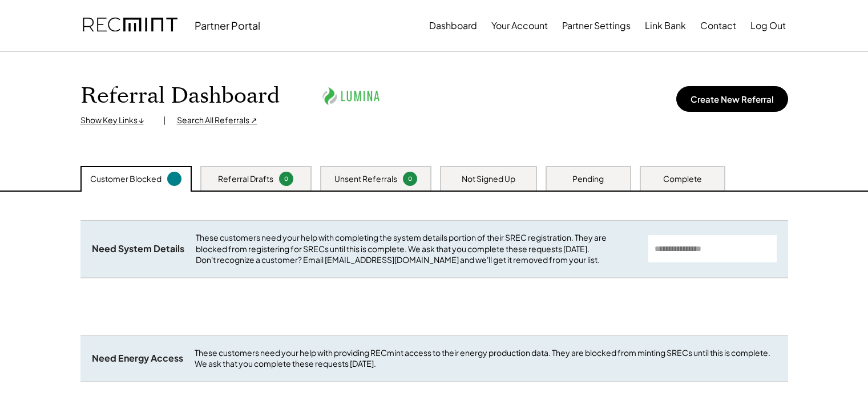 This screenshot has height=401, width=868. What do you see at coordinates (596, 26) in the screenshot?
I see `button: Partner Settings` at bounding box center [596, 26].